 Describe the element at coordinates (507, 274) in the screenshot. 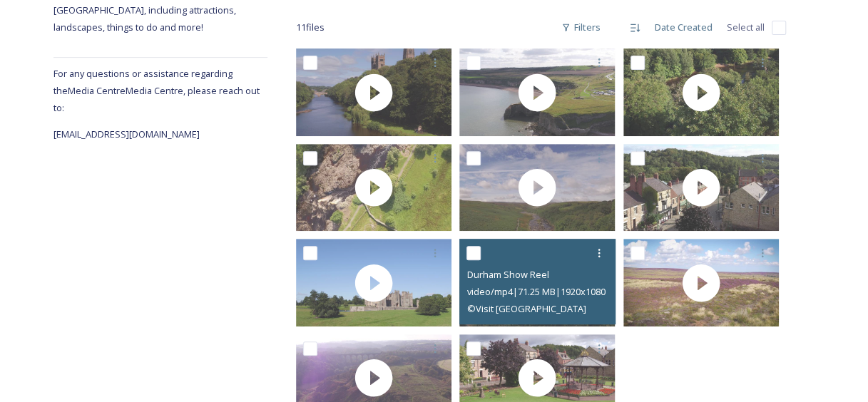

I see `span: Durham Show Reel` at that location.